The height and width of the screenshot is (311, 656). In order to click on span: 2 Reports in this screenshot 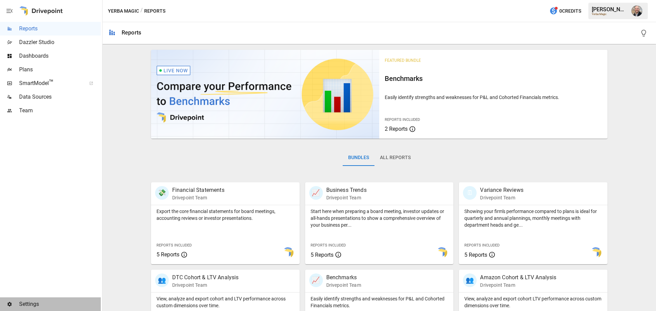, I will do `click(396, 129)`.